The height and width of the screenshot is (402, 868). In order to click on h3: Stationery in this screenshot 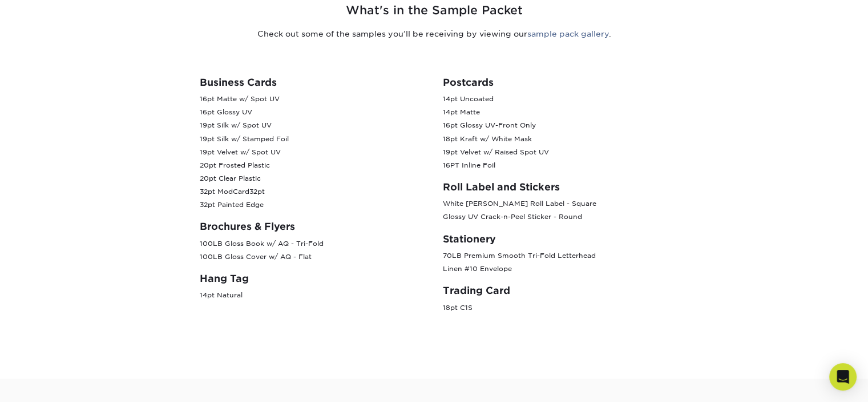, I will do `click(556, 239)`.